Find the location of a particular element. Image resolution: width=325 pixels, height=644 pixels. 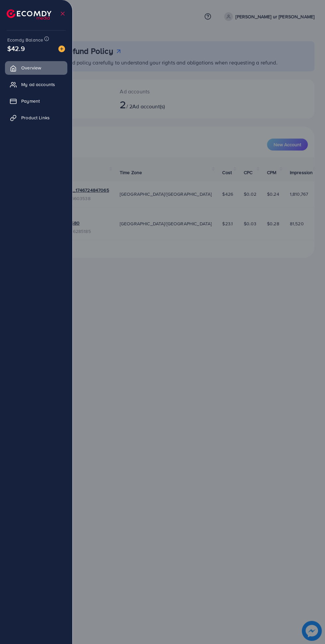

a: Payment is located at coordinates (36, 101).